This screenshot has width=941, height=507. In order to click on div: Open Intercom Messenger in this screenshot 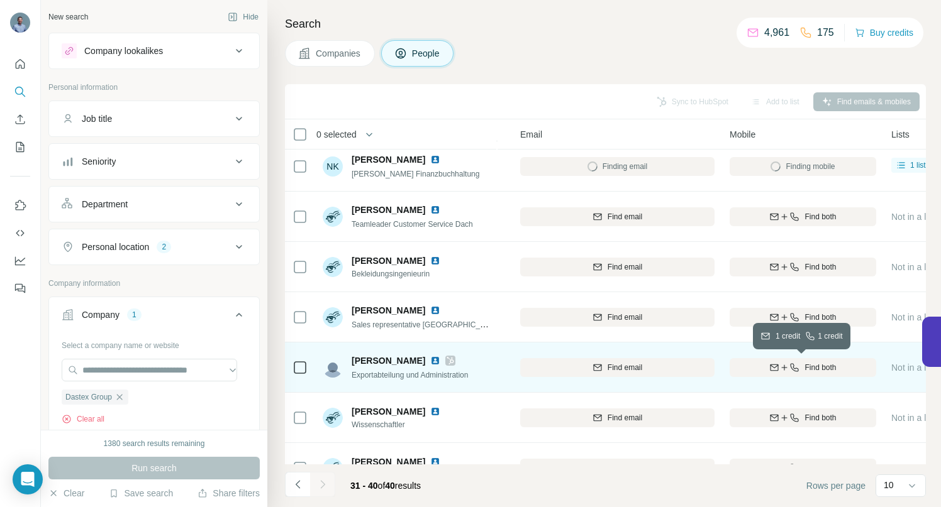, I will do `click(28, 480)`.